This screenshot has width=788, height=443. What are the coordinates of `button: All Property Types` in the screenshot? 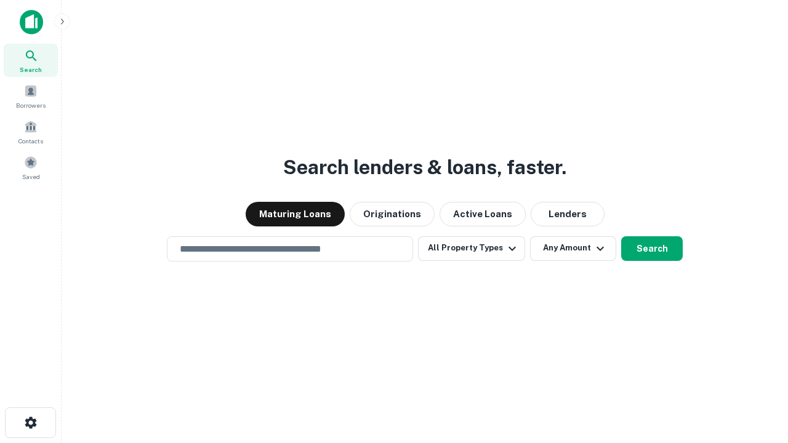 It's located at (472, 249).